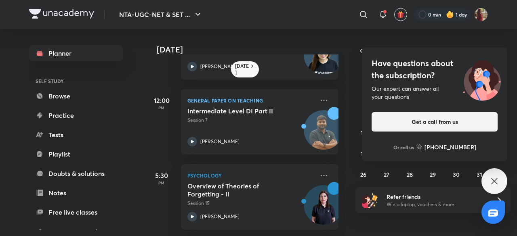 The width and height of the screenshot is (517, 236). I want to click on img: Company Logo, so click(61, 14).